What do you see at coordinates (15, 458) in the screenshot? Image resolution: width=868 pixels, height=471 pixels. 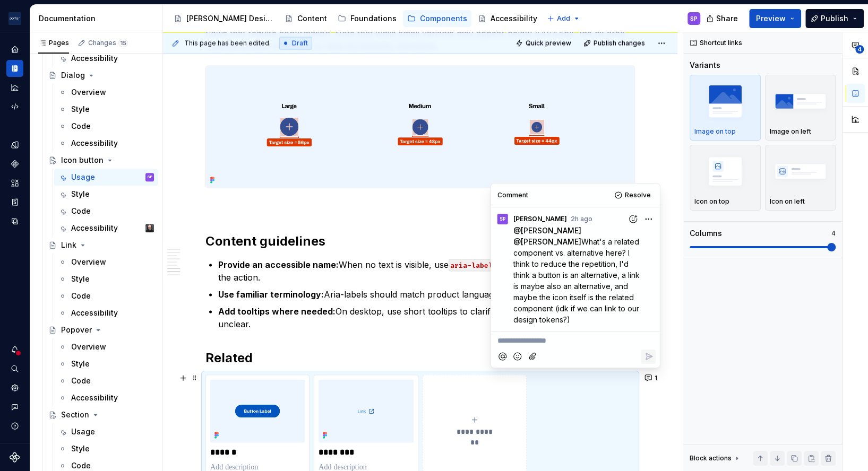 I see `svg: Supernova Logo` at bounding box center [15, 458].